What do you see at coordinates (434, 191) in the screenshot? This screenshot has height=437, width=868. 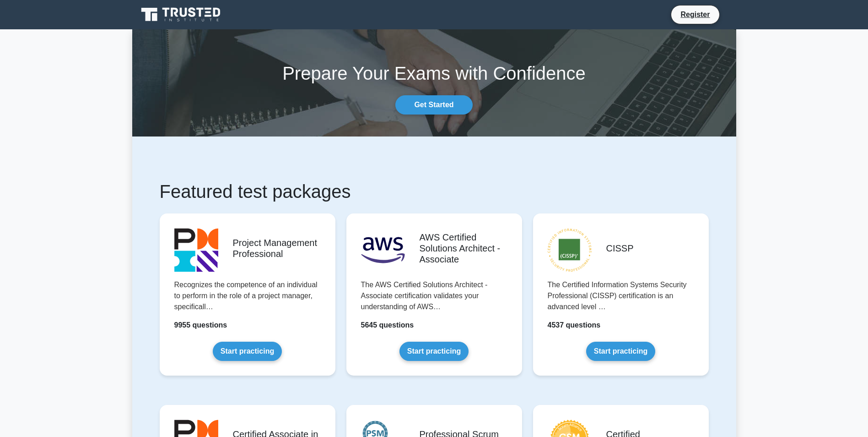 I see `h1: Featured test packages` at bounding box center [434, 191].